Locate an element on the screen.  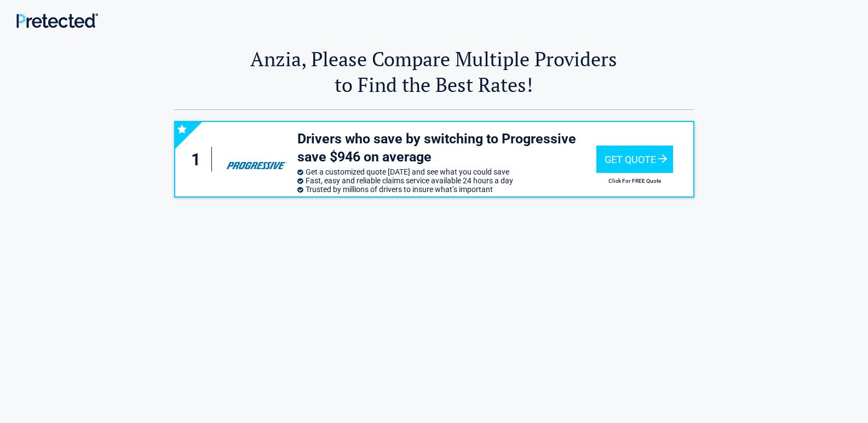
li: Fast, easy and reliable claims service available 24 hours a day is located at coordinates (446, 181).